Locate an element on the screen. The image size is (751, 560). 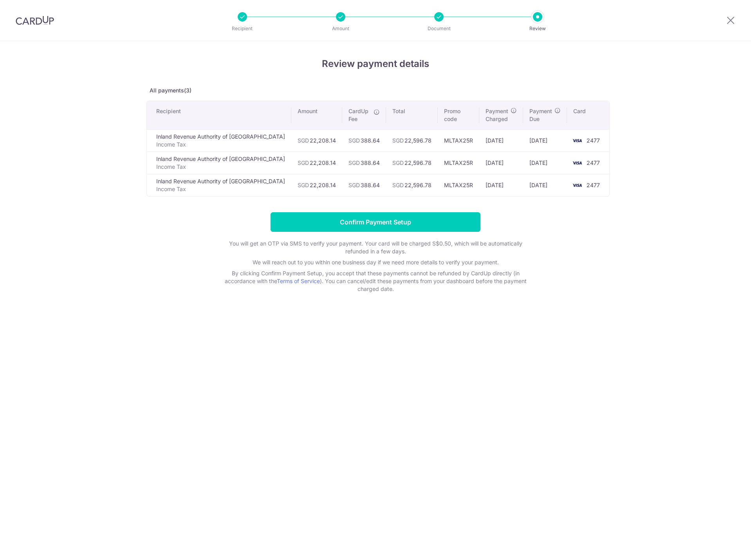
span: Payment Charged is located at coordinates (497, 115).